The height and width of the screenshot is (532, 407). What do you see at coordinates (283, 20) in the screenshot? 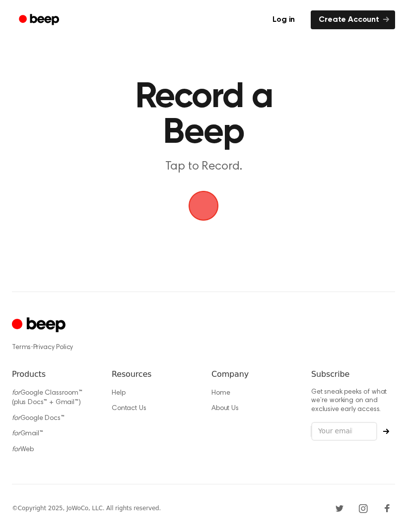
I see `a: Log in` at bounding box center [283, 20].